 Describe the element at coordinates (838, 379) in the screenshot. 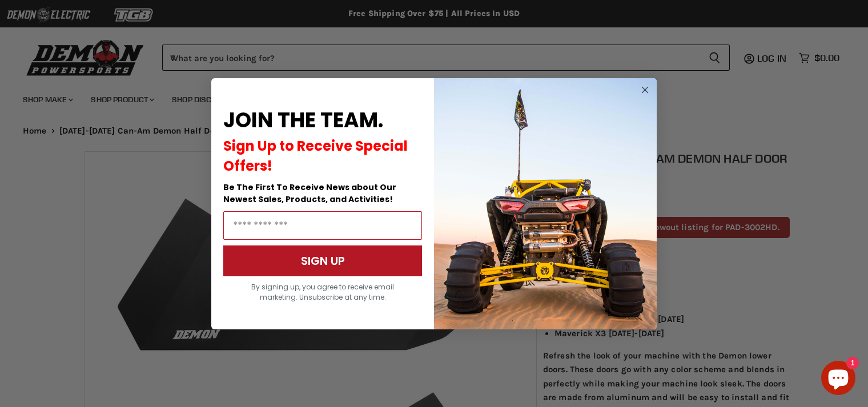

I see `inbox-online-store-chat: Shopify online store chat` at that location.